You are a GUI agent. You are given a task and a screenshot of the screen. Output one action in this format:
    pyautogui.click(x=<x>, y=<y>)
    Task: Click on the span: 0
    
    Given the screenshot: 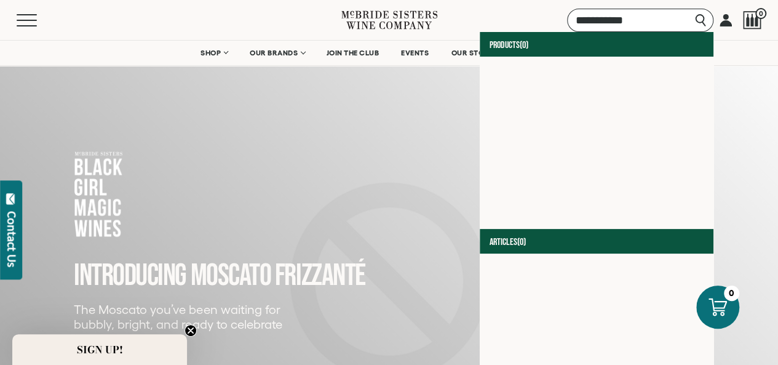 What is the action you would take?
    pyautogui.click(x=761, y=14)
    